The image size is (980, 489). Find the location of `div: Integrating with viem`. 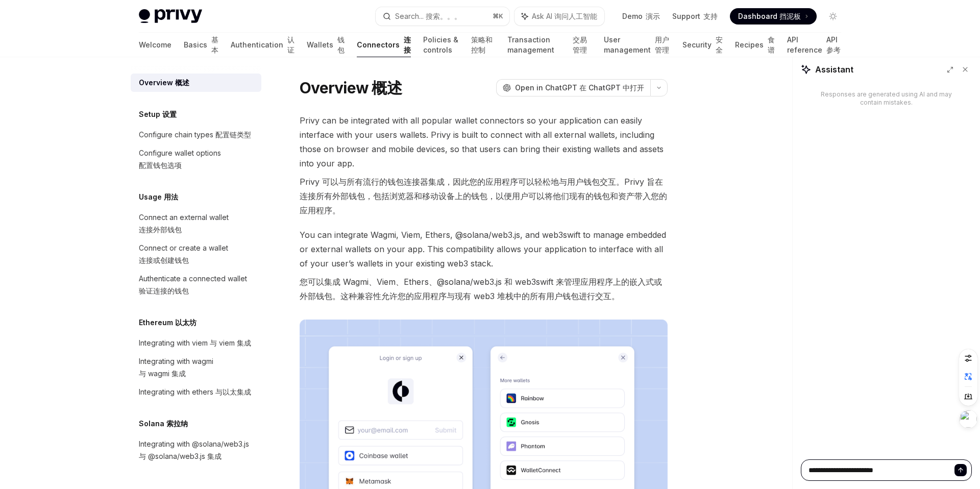

div: Integrating with viem is located at coordinates (195, 343).